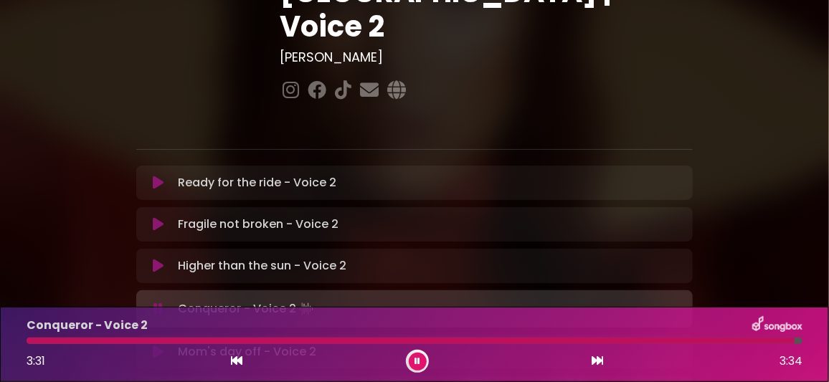 The width and height of the screenshot is (829, 382). Describe the element at coordinates (36, 361) in the screenshot. I see `span: 3:31` at that location.